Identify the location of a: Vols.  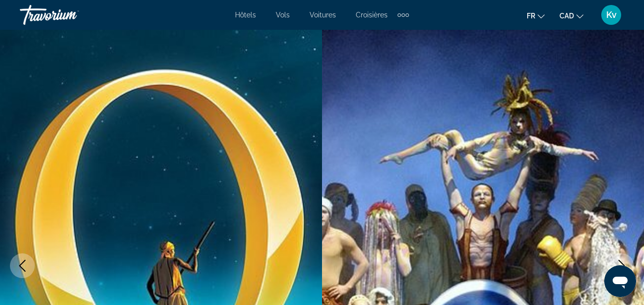
(283, 15).